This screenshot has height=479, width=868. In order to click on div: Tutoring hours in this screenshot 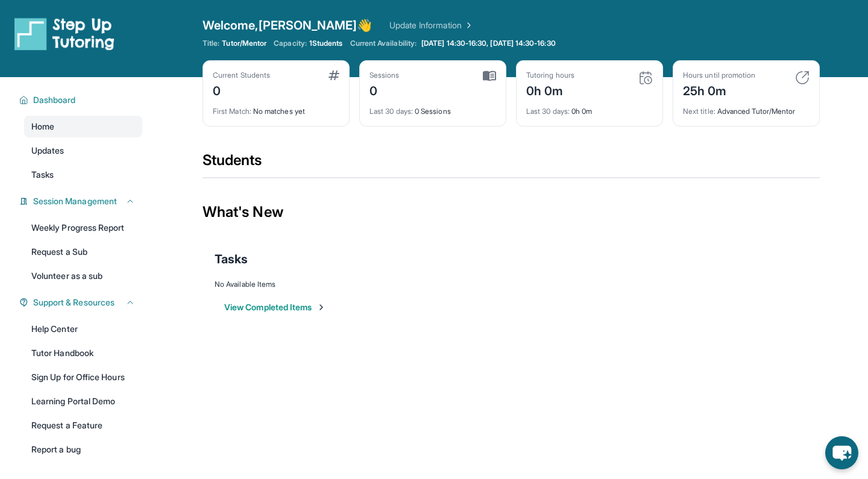, I will do `click(550, 76)`.